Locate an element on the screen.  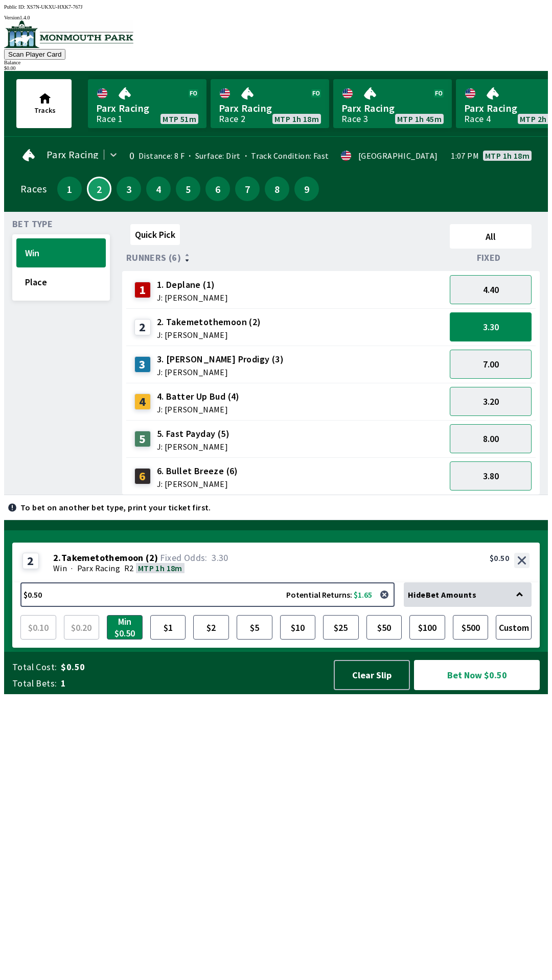
img: venue logo is located at coordinates (69, 34).